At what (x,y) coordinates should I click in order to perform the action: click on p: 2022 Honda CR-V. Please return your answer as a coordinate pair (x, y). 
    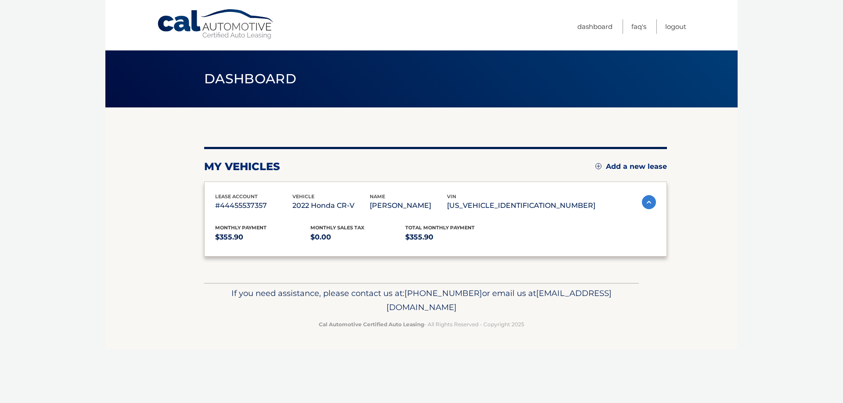
    Looking at the image, I should click on (331, 206).